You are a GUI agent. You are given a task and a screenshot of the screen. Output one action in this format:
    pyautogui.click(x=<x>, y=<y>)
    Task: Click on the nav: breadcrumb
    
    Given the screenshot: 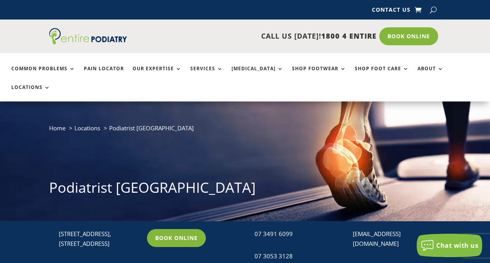 What is the action you would take?
    pyautogui.click(x=245, y=131)
    